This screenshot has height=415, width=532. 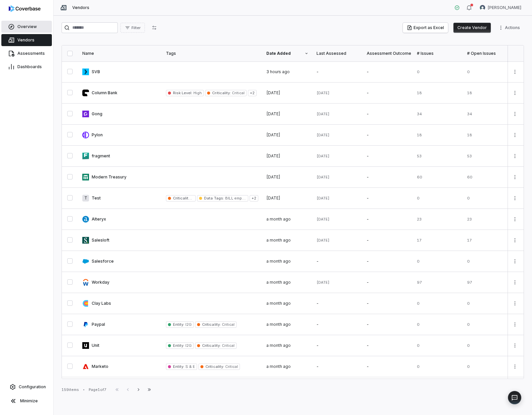 What do you see at coordinates (488, 53) in the screenshot?
I see `div: # Open Issues` at bounding box center [488, 53].